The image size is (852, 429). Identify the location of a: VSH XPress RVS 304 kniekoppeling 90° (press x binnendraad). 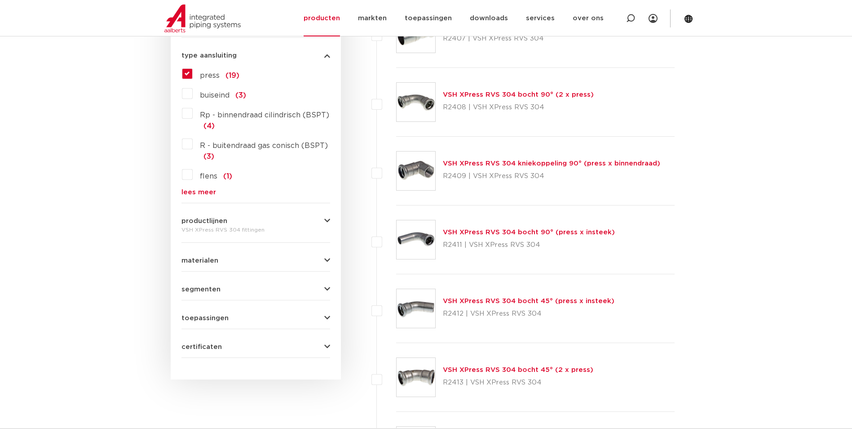
(552, 163).